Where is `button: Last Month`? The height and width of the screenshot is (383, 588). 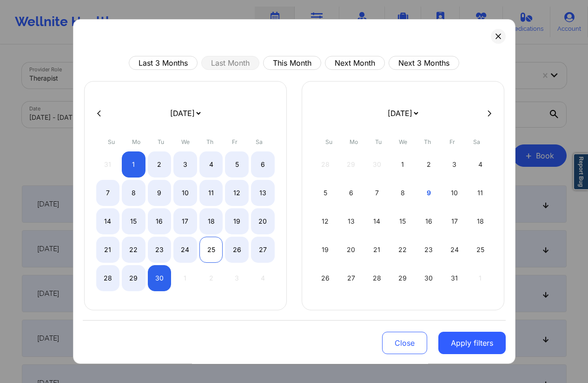
button: Last Month is located at coordinates (230, 62).